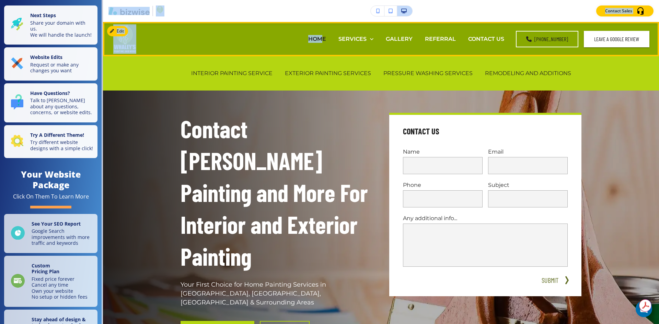 The height and width of the screenshot is (324, 659). What do you see at coordinates (51, 142) in the screenshot?
I see `button: Try A Different Theme!Try different website designs with a simple click!` at bounding box center [51, 142].